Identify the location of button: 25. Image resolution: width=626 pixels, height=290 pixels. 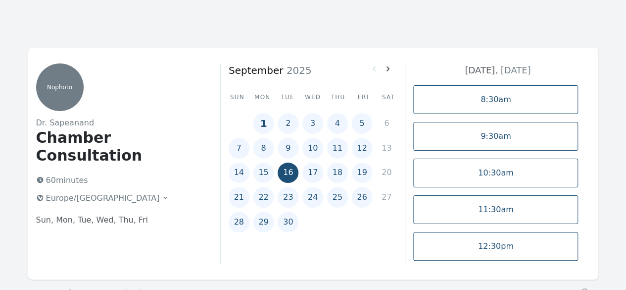
(338, 197).